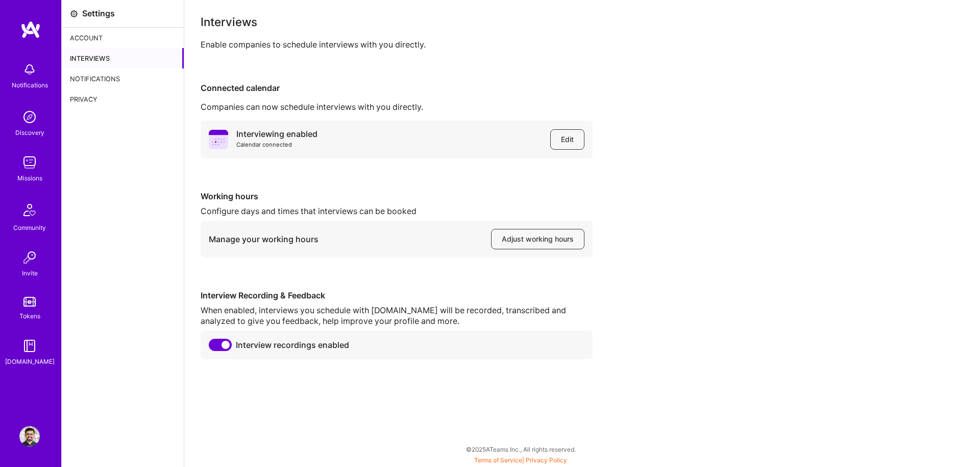 The width and height of the screenshot is (980, 467). Describe the element at coordinates (30, 132) in the screenshot. I see `div: Discovery` at that location.